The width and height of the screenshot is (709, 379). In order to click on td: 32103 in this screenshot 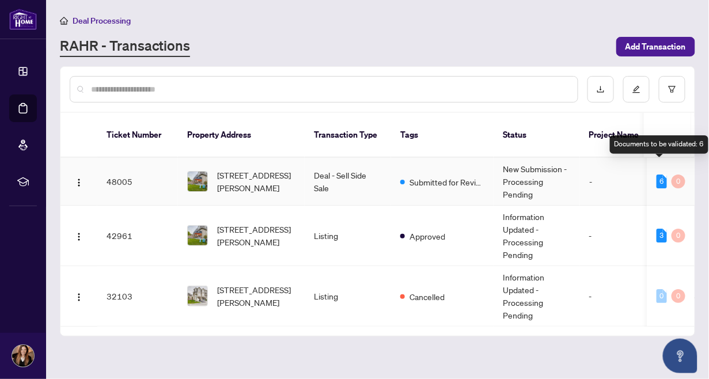, I will do `click(138, 296)`.